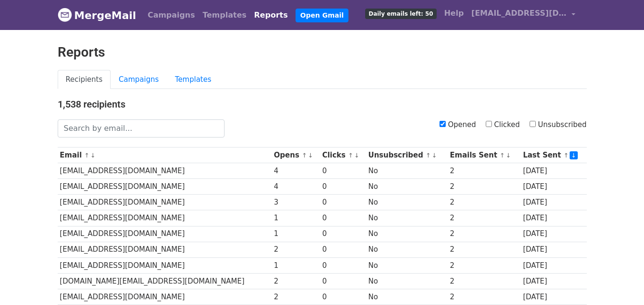  I want to click on th: Clicks, so click(342, 155).